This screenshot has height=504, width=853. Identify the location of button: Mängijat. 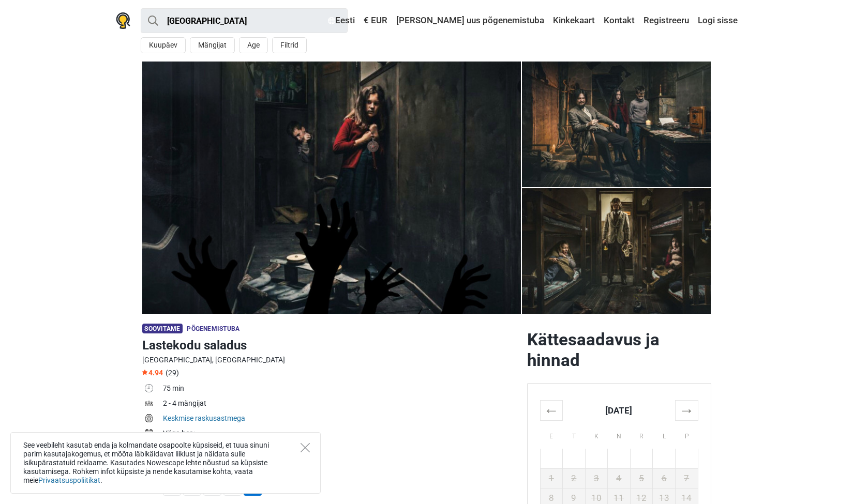
(212, 45).